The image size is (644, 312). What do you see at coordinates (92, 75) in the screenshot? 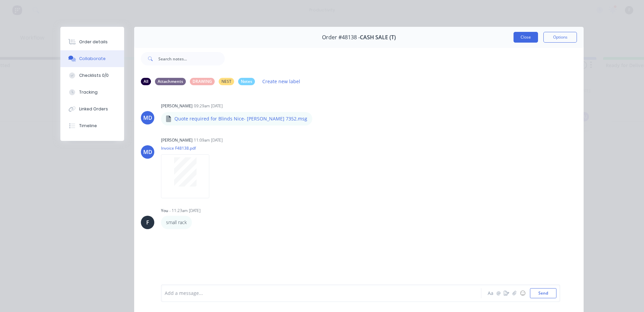
I see `button: Checklists 0/0` at bounding box center [92, 75].